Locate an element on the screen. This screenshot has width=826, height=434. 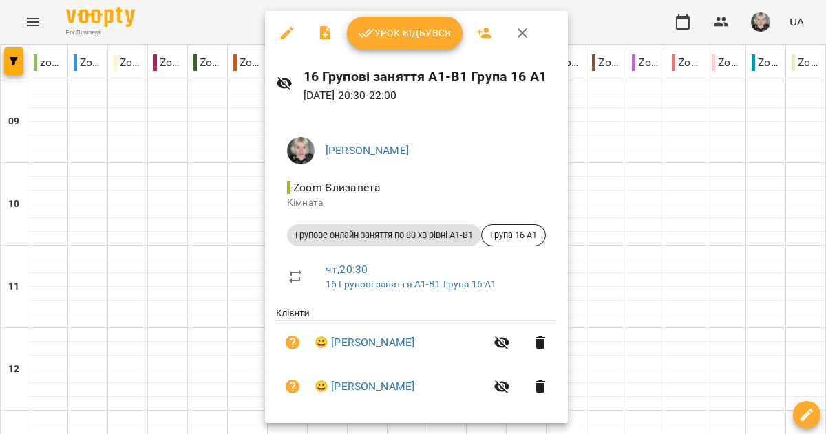
p: Кімната is located at coordinates (416, 203).